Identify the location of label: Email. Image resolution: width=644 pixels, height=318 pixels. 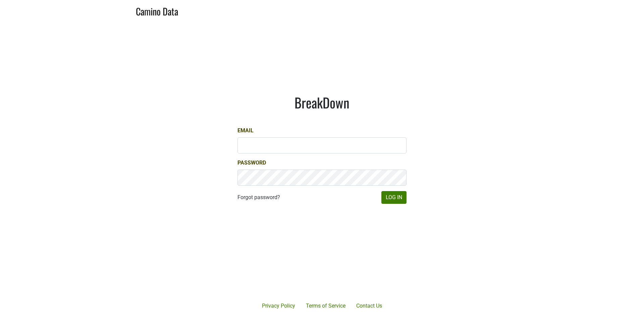
(246, 130).